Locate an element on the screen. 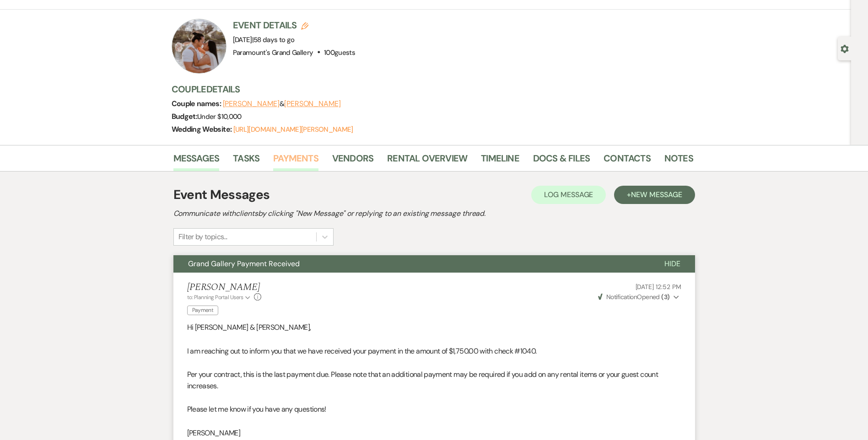 The height and width of the screenshot is (440, 868). a: Vendors is located at coordinates (353, 161).